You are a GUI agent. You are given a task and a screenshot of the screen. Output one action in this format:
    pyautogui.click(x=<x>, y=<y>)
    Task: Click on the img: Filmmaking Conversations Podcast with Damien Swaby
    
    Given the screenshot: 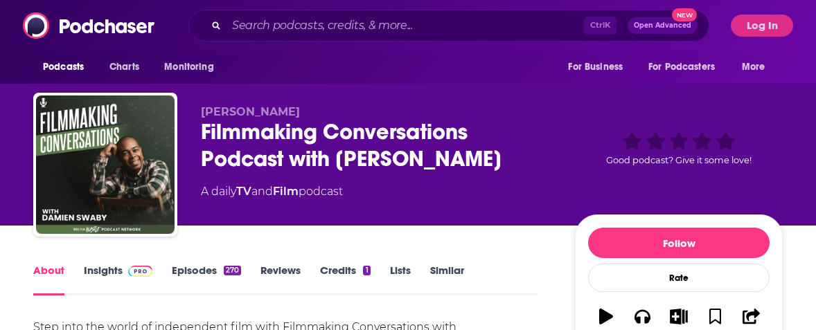 What is the action you would take?
    pyautogui.click(x=105, y=165)
    